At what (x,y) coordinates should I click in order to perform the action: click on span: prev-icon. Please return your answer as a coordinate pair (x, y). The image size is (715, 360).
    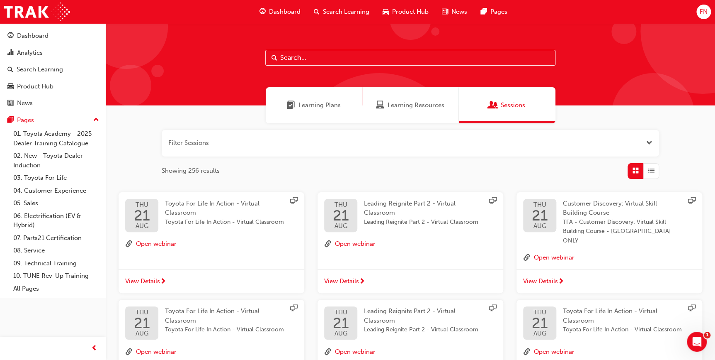
    Looking at the image, I should click on (94, 348).